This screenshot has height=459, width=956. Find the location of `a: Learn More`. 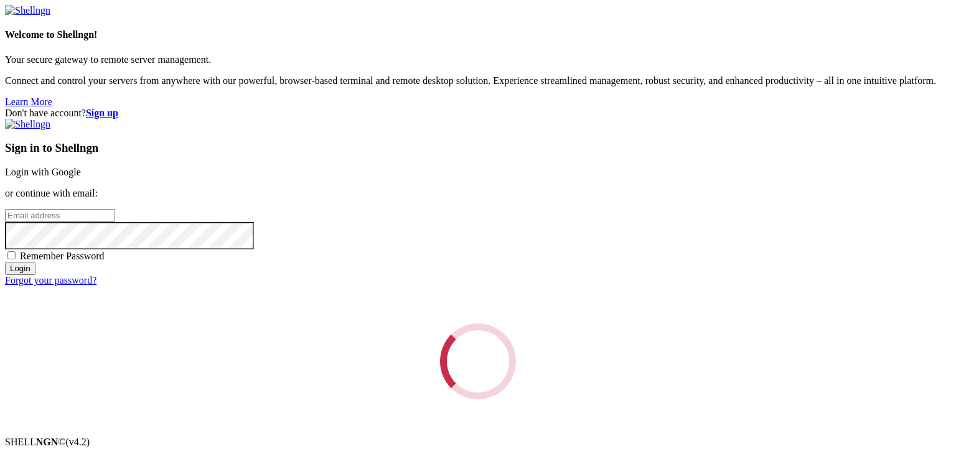

a: Learn More is located at coordinates (29, 101).